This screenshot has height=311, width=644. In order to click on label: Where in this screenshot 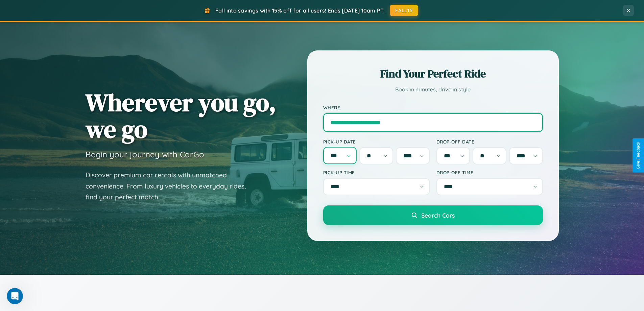, I will do `click(433, 107)`.